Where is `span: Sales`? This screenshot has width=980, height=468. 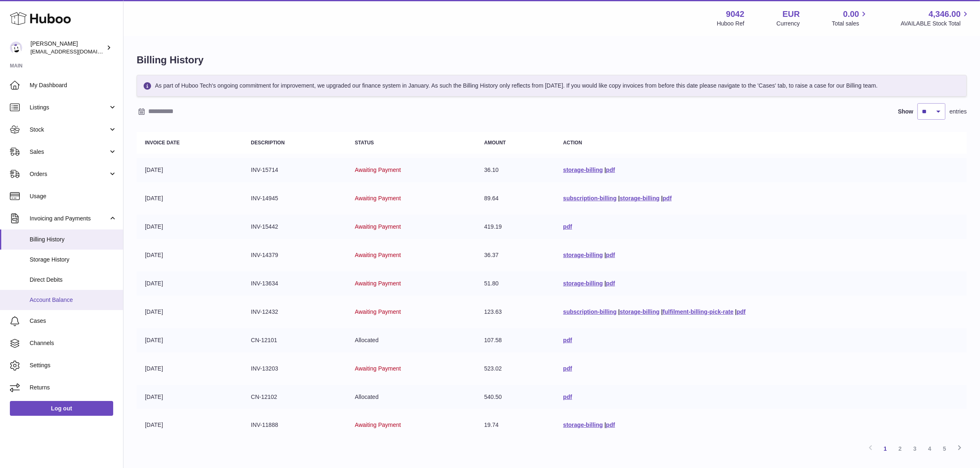 span: Sales is located at coordinates (69, 152).